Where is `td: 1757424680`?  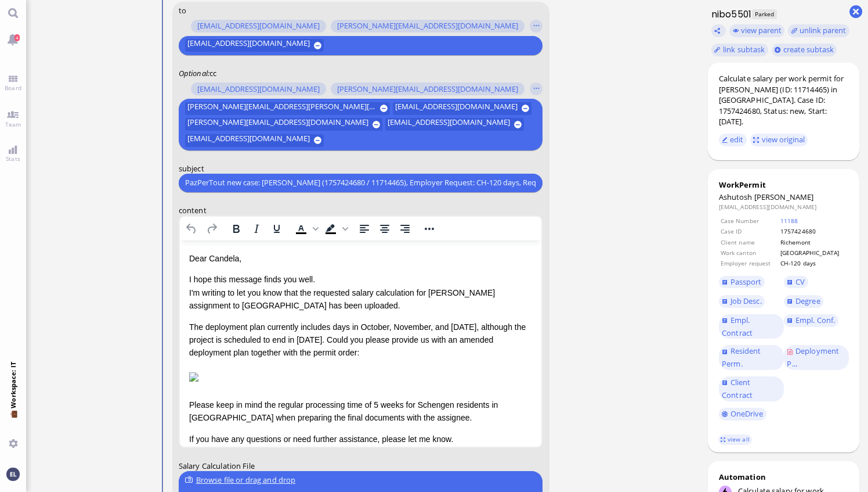
td: 1757424680 is located at coordinates (814, 231).